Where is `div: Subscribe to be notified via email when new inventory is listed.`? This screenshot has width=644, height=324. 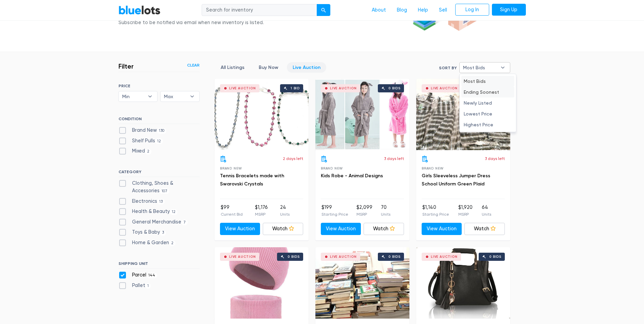 div: Subscribe to be notified via email when new inventory is listed. is located at coordinates (192, 23).